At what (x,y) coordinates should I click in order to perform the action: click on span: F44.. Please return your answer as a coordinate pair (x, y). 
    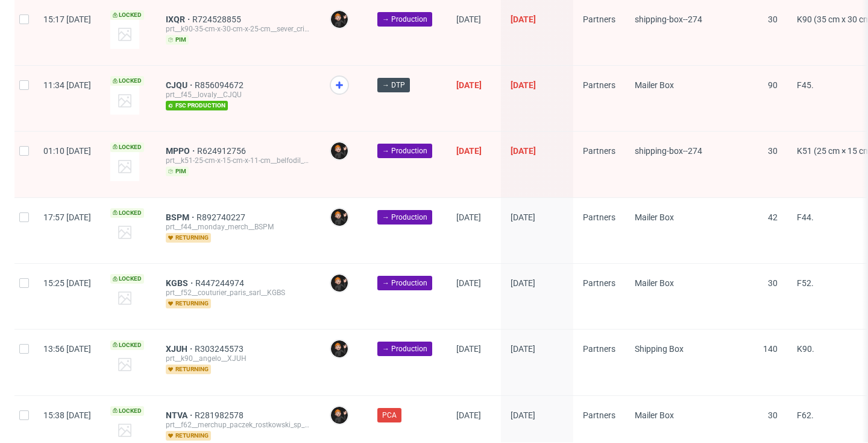
    Looking at the image, I should click on (805, 217).